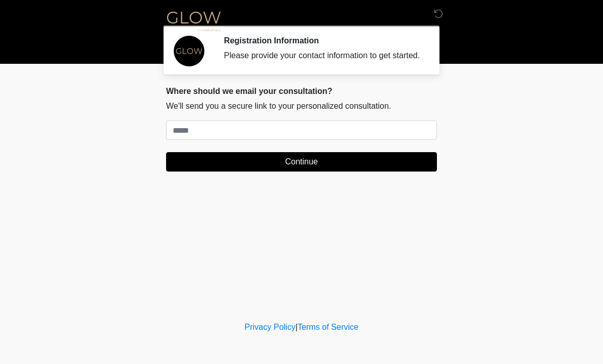 The width and height of the screenshot is (603, 364). I want to click on h2: Where should we email your consultation?, so click(301, 91).